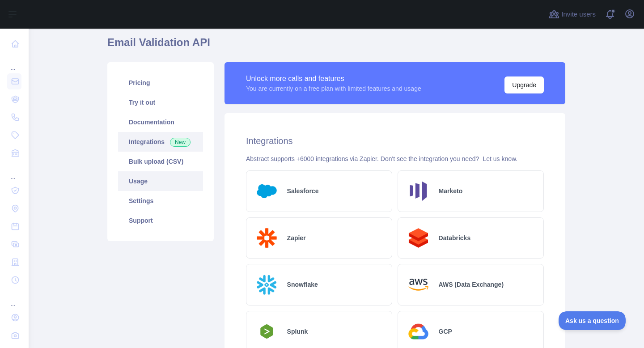  Describe the element at coordinates (161, 220) in the screenshot. I see `a: Support` at that location.